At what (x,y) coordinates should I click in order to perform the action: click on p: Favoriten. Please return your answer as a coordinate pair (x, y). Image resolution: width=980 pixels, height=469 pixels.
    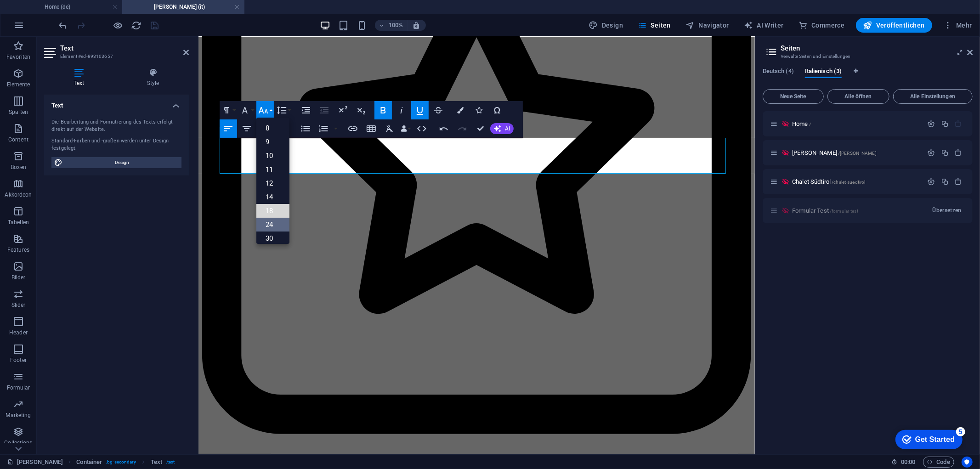
    Looking at the image, I should click on (18, 57).